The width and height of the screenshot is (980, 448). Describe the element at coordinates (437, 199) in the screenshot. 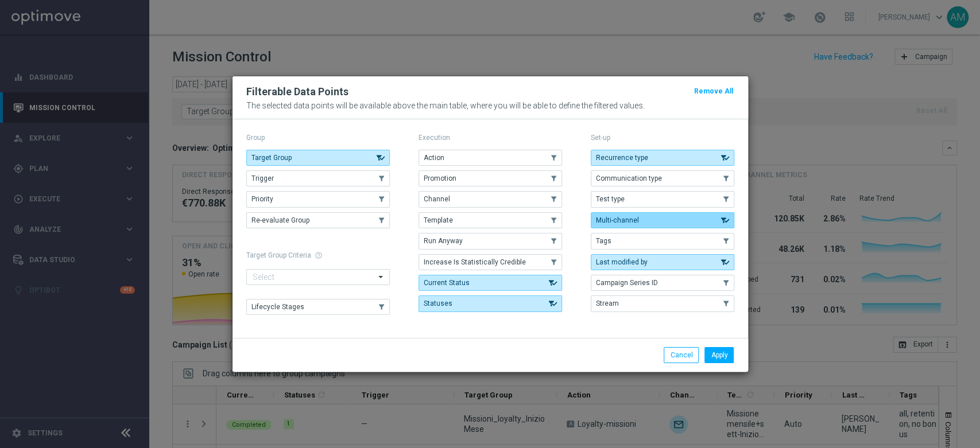

I see `span: Channel` at that location.